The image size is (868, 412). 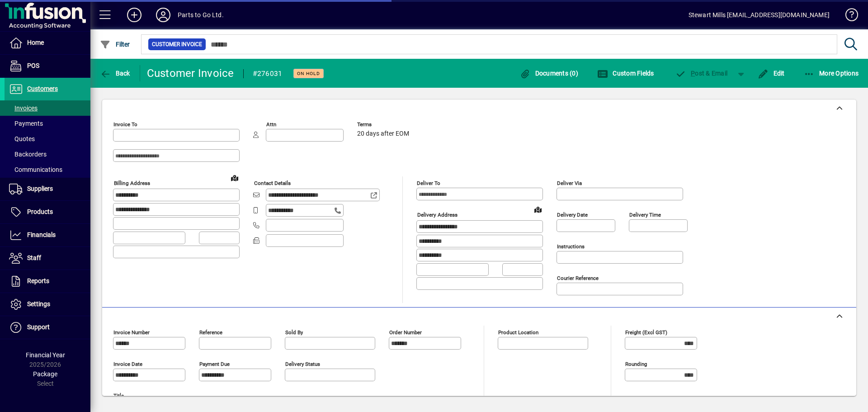 I want to click on a: Staff, so click(x=48, y=258).